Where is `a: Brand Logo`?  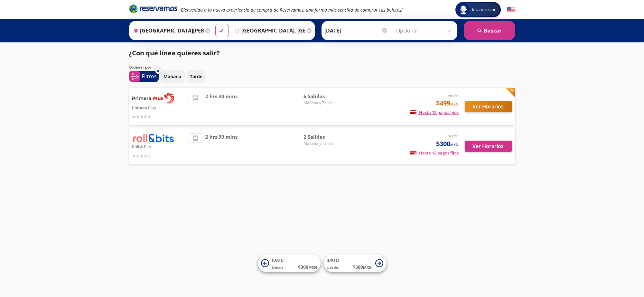 a: Brand Logo is located at coordinates (153, 10).